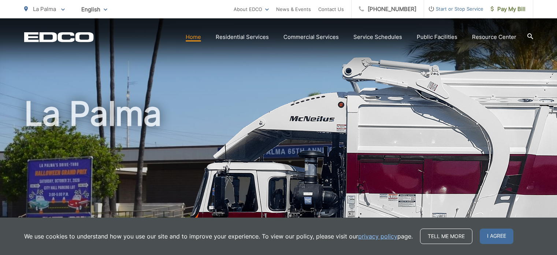  Describe the element at coordinates (193, 37) in the screenshot. I see `a: Home` at that location.